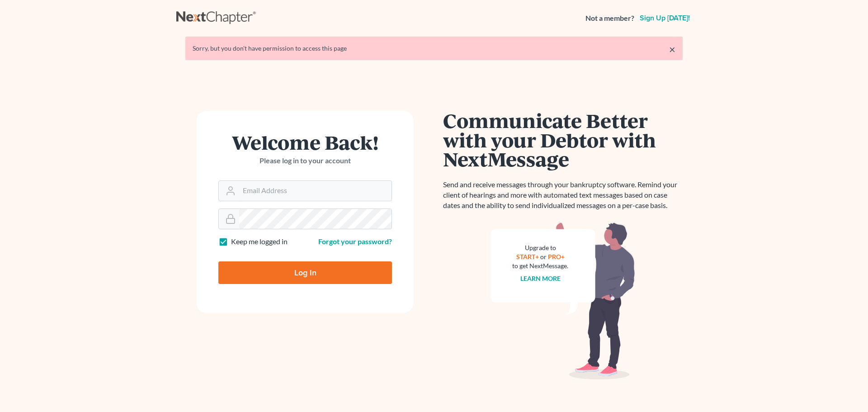  I want to click on div: Sorry, but you don't have permission to access this page, so click(434, 49).